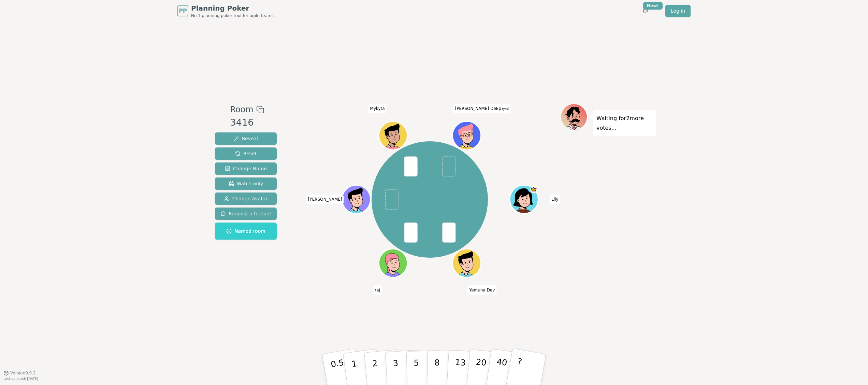  What do you see at coordinates (466, 136) in the screenshot?
I see `button: Click to change your avatar` at bounding box center [466, 136].